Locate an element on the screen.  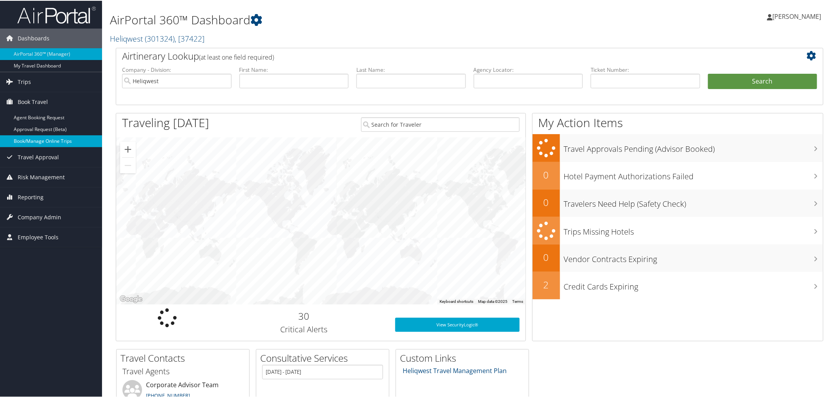
a: Travel Approvals Pending (Advisor Booked) is located at coordinates (678, 147).